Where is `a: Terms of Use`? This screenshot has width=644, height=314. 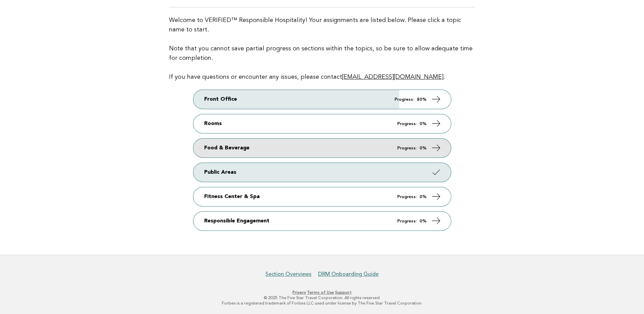
a: Terms of Use is located at coordinates (321, 292).